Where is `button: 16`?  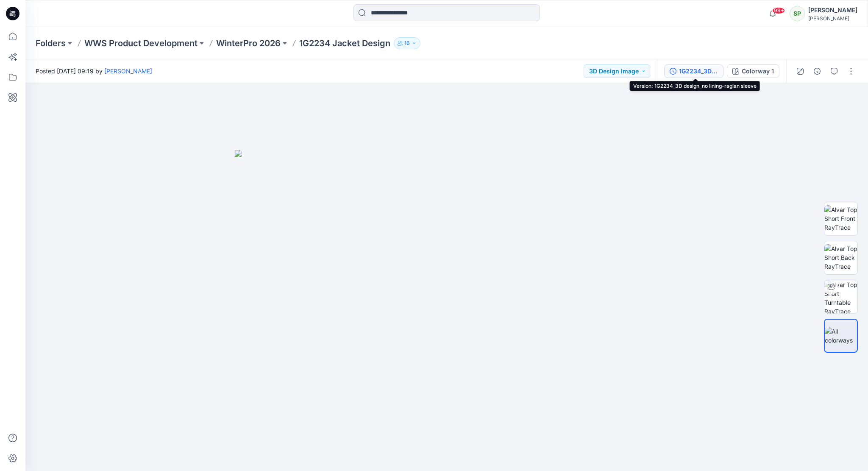 button: 16 is located at coordinates (407, 43).